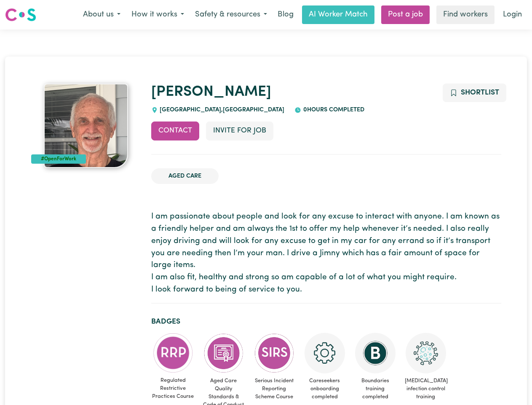 This screenshot has height=405, width=532. Describe the element at coordinates (86, 126) in the screenshot. I see `a: Kenneth's profile picture'#OpenForWork` at that location.